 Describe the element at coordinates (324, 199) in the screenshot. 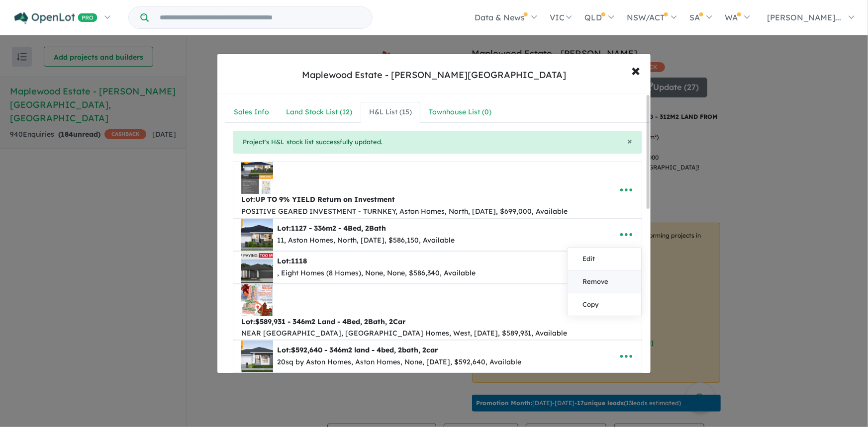

I see `span: UP TO 9% YIELD Return on Investment` at that location.